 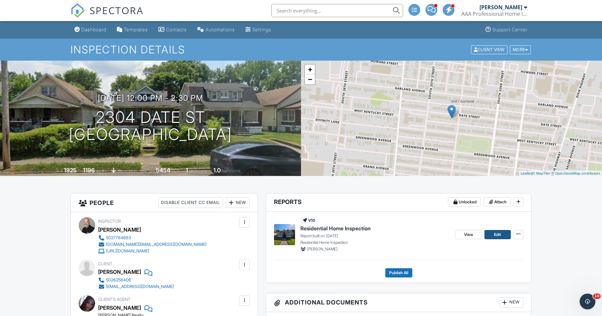 I want to click on span: Built, so click(x=59, y=171).